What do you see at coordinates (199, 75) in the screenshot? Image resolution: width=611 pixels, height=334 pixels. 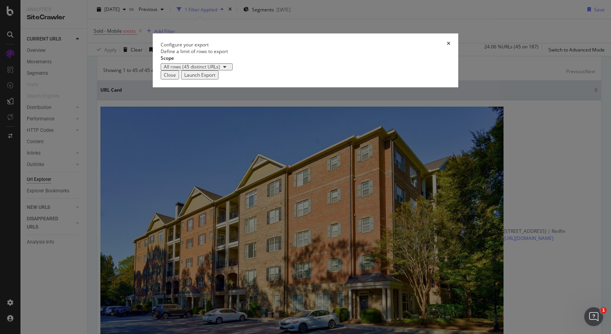 I see `button: Launch Export` at bounding box center [199, 75].